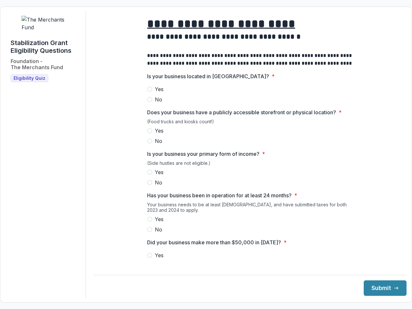 This screenshot has height=309, width=412. What do you see at coordinates (250, 164) in the screenshot?
I see `div: (Side hustles are not eligible.)` at bounding box center [250, 164].